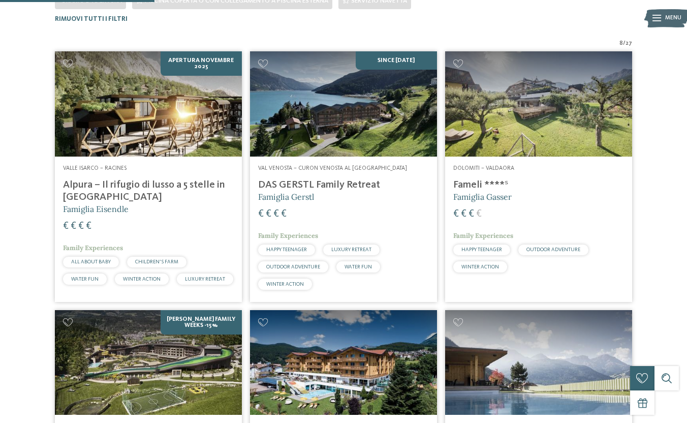  I want to click on span: Valle Isarco – Racines, so click(95, 168).